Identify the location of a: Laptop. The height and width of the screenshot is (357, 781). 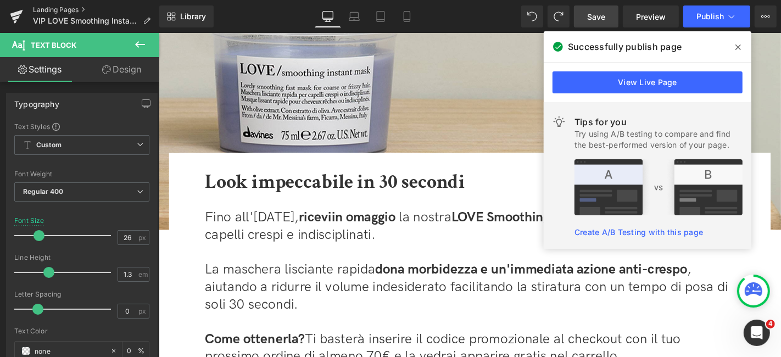
(354, 16).